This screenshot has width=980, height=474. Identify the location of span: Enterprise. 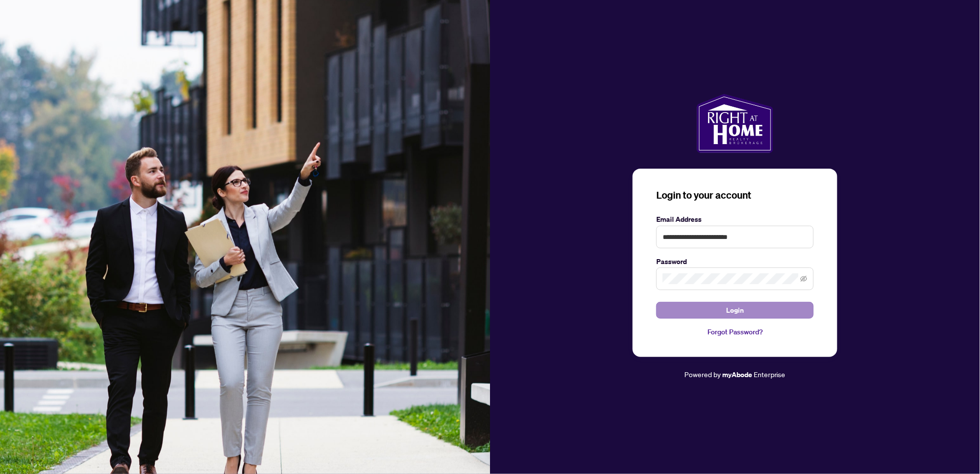
(770, 374).